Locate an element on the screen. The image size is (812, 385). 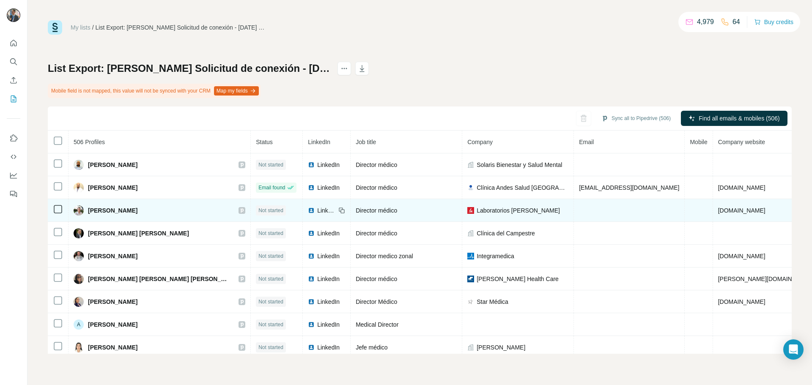
button: Sync all to Pipedrive (506) is located at coordinates (636, 118).